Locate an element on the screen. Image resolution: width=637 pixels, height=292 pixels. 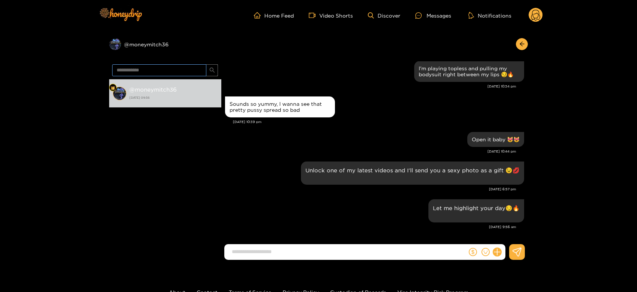
strong: @ moneymitch36 is located at coordinates (153, 89).